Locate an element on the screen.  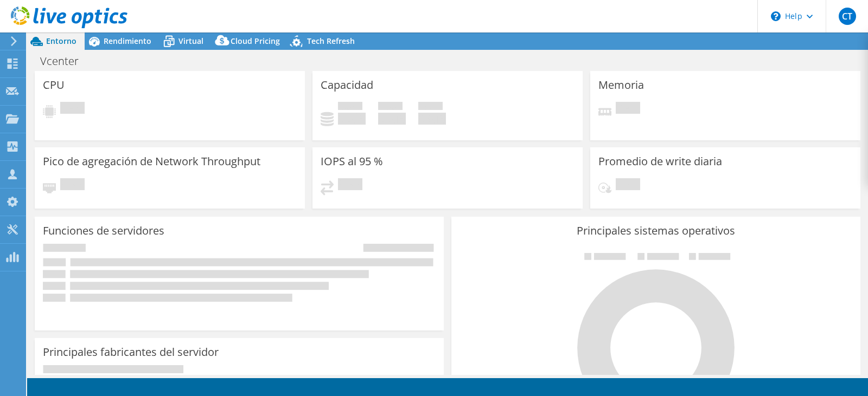
span: Libre is located at coordinates (390, 107).